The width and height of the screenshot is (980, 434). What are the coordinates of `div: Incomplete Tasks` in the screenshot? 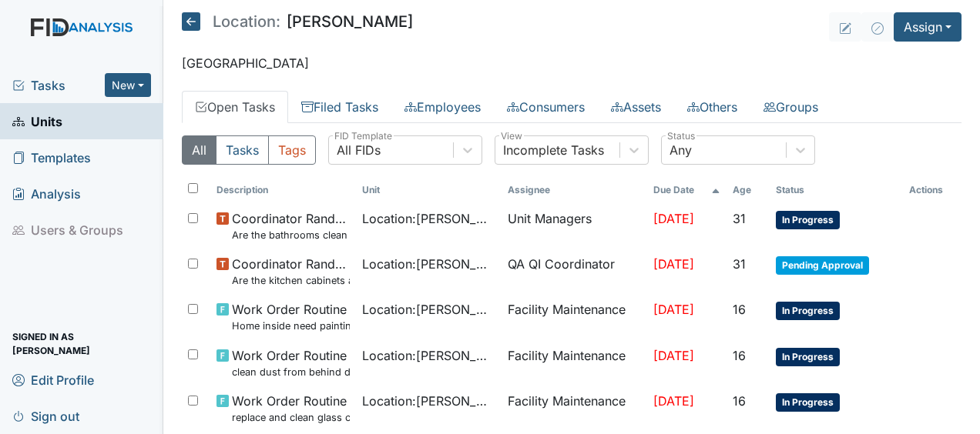 It's located at (554, 150).